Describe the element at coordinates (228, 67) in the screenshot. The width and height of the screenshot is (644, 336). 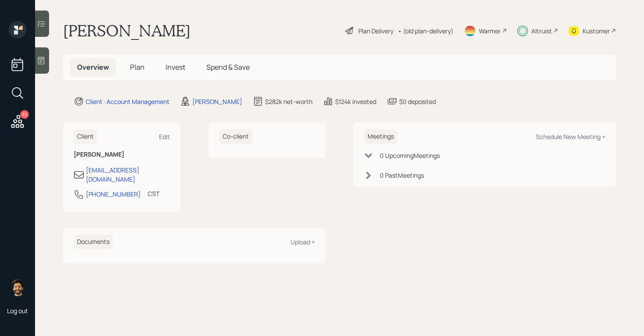
I see `span: Spend & Save` at that location.